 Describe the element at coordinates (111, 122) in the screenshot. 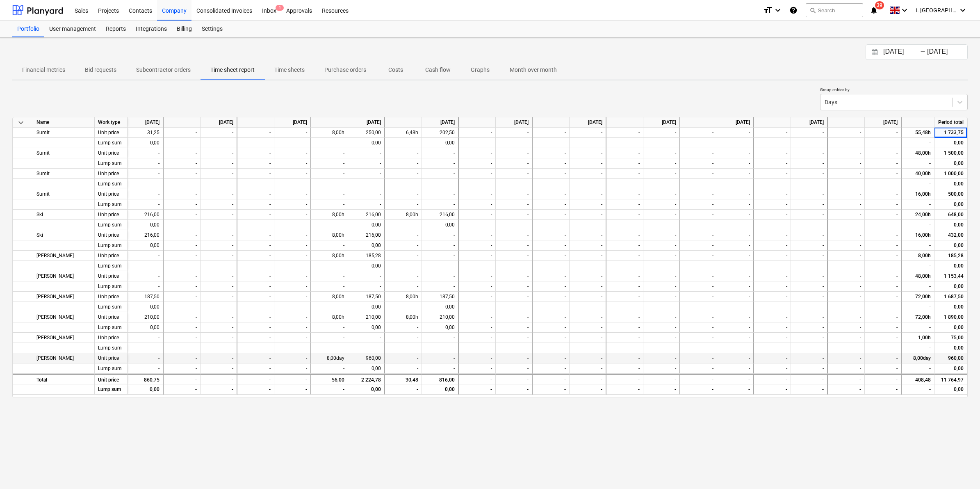

I see `div: Work type` at that location.